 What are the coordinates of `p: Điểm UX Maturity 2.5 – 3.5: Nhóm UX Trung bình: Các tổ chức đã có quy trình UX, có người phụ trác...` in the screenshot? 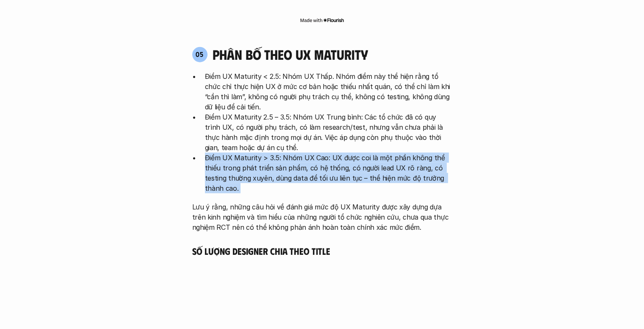 It's located at (329, 132).